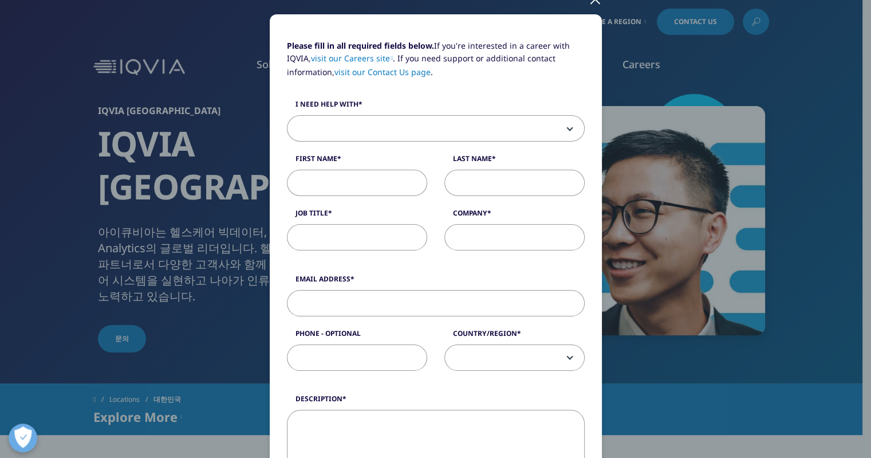 The width and height of the screenshot is (871, 458). I want to click on a: visit our Careers site, so click(352, 58).